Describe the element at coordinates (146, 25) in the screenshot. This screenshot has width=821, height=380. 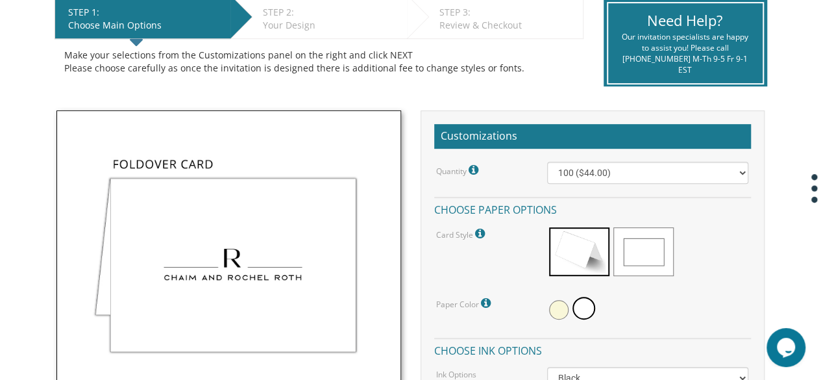
I see `div: Choose Main Options` at that location.